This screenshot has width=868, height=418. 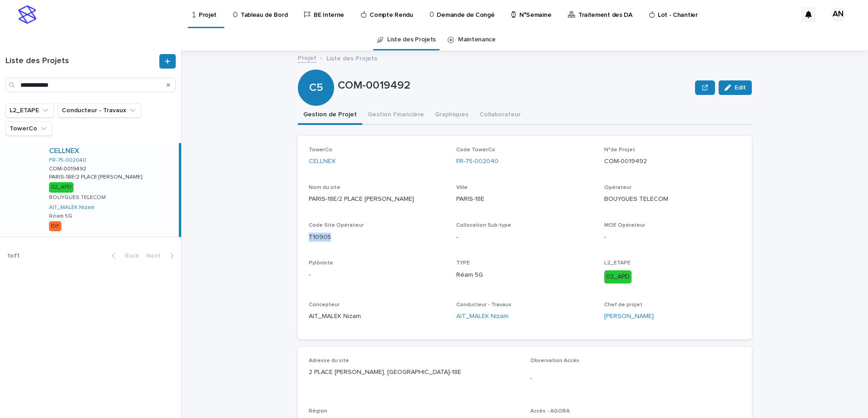 What do you see at coordinates (625, 226) in the screenshot?
I see `span: MOE Opérateur` at bounding box center [625, 226].